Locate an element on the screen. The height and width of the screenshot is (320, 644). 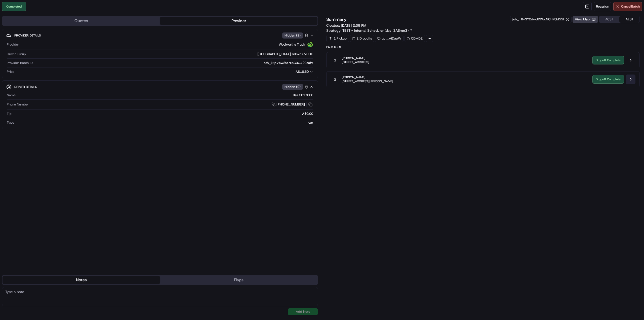
span: Name is located at coordinates (11, 95).